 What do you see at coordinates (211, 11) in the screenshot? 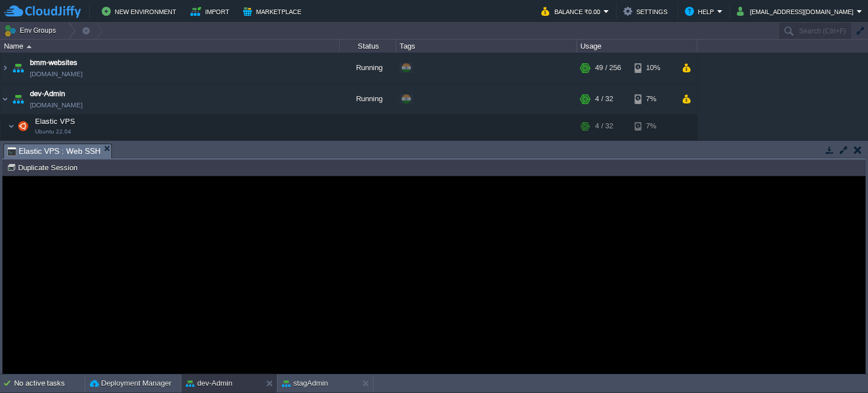
I see `button: Import` at bounding box center [211, 11].